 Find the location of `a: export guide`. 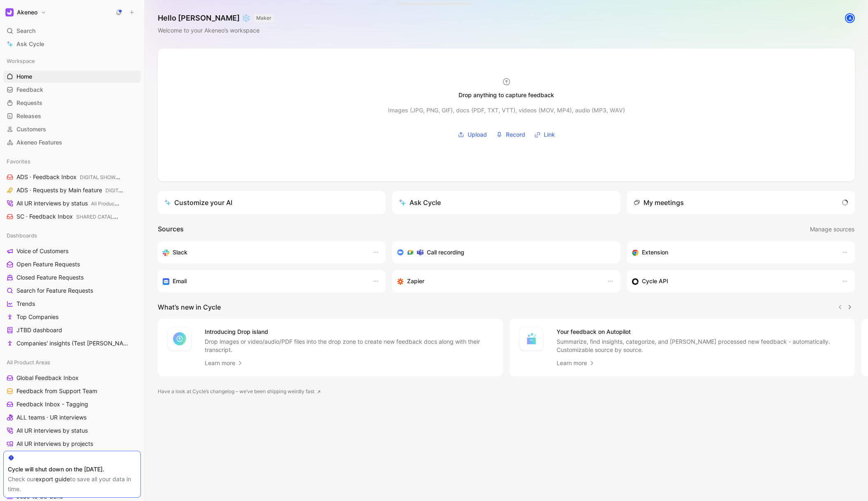

a: export guide is located at coordinates (53, 479).